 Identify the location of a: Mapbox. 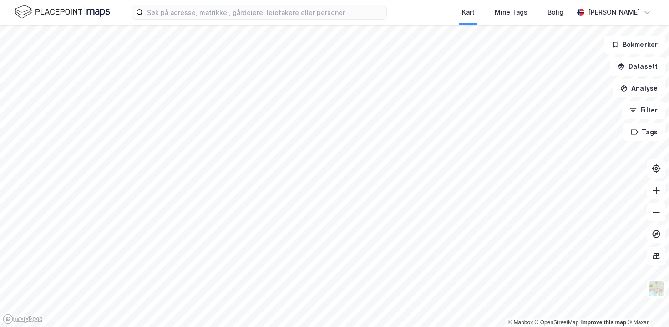
(520, 322).